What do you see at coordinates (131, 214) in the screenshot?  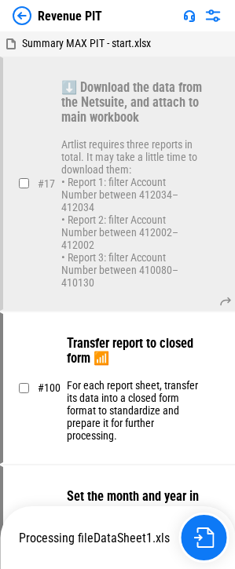 I see `p: Artlist requires three reports in total. It may take a little time to download them: • Report 1: ...` at bounding box center [131, 214].